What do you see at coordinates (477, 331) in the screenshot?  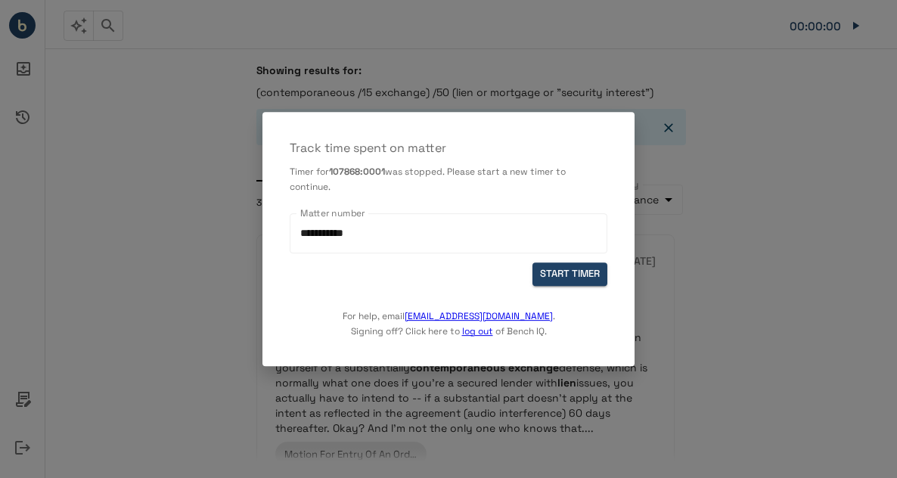 I see `a: log out` at bounding box center [477, 331].